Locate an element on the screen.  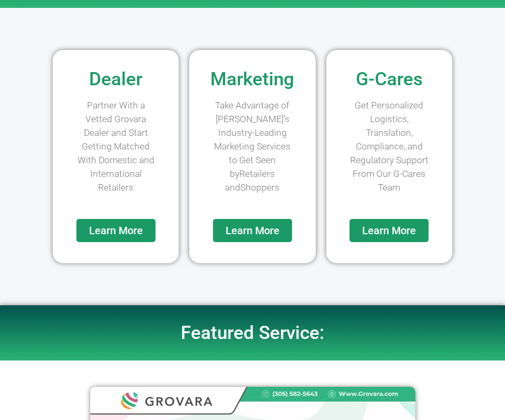
p: Get Personalized Logistics, Translation, Compliance, and Regulatory Support From Our G-Cares Team is located at coordinates (389, 147).